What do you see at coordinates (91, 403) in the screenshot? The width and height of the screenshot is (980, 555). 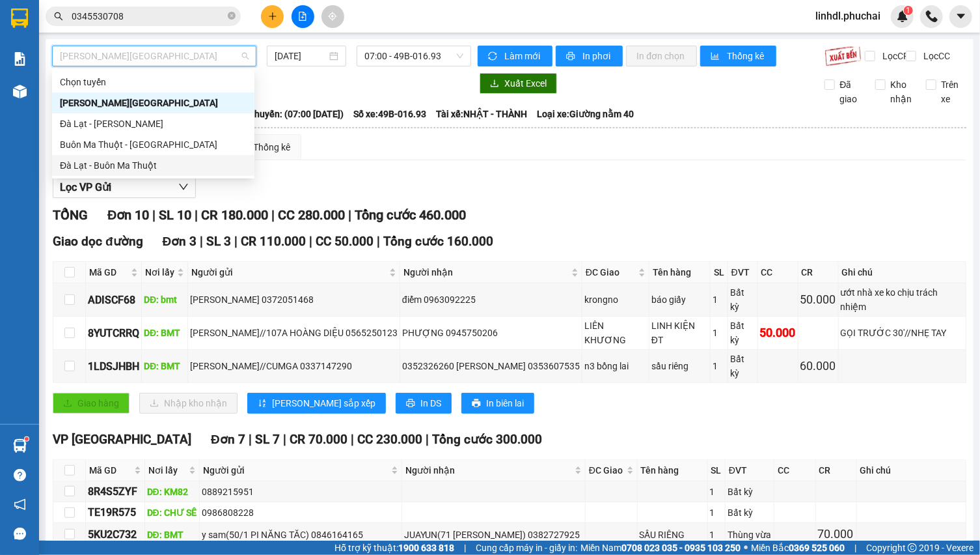 I see `button: uploadGiao hàng` at bounding box center [91, 403].